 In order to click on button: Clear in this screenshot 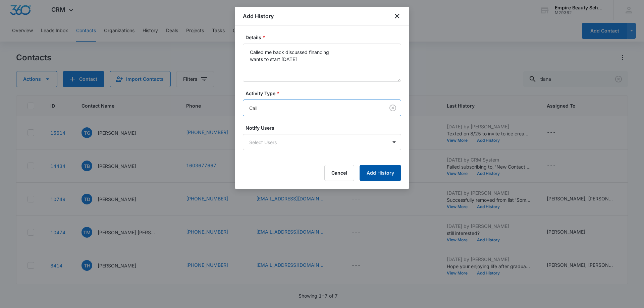, I will do `click(393, 108)`.